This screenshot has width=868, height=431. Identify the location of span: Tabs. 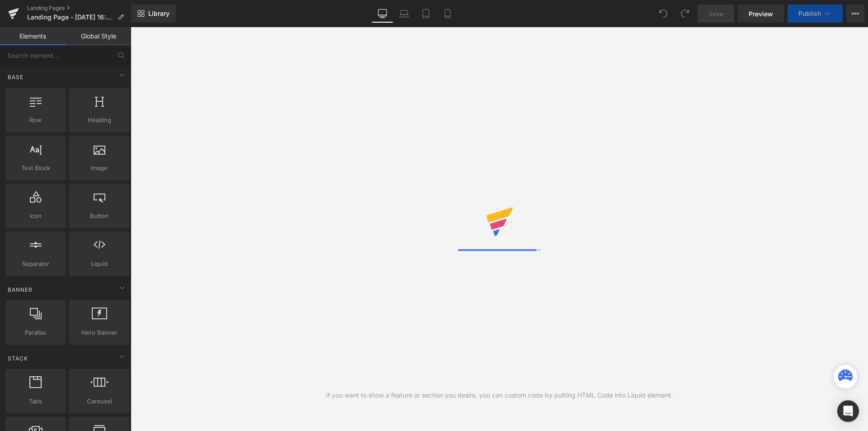
(35, 401).